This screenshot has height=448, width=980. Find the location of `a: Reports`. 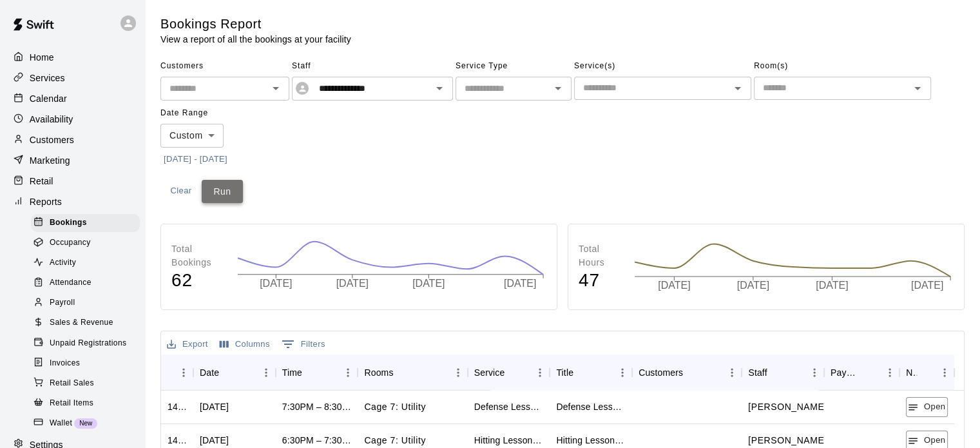

a: Reports is located at coordinates (72, 202).